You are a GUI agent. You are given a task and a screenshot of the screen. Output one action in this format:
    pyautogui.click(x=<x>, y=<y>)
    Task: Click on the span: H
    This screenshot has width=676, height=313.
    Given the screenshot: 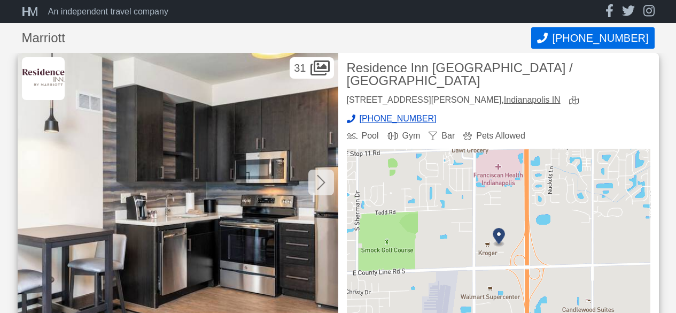 What is the action you would take?
    pyautogui.click(x=25, y=11)
    